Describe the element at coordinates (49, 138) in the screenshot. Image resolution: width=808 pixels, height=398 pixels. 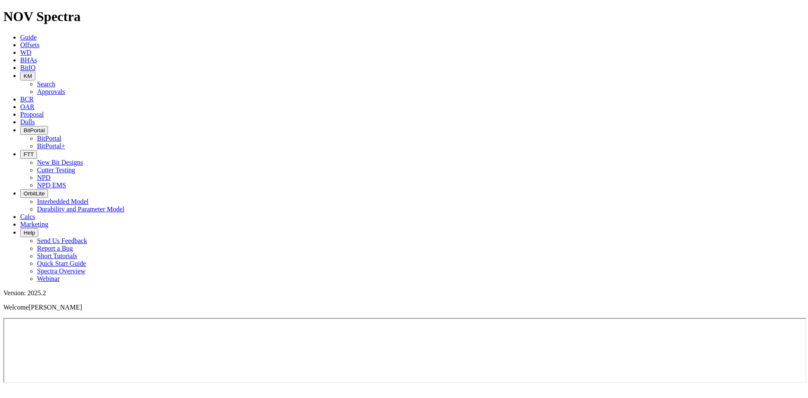
I see `a: BitPortal` at that location.